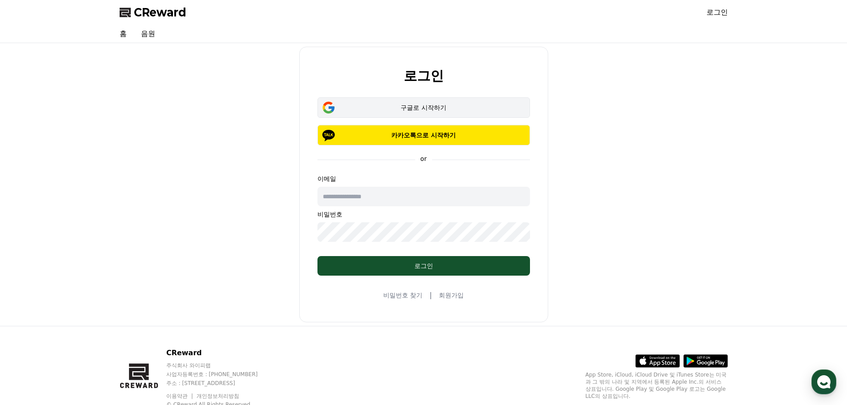 Image resolution: width=847 pixels, height=405 pixels. What do you see at coordinates (424, 135) in the screenshot?
I see `p: 카카오톡으로 시작하기` at bounding box center [424, 135].